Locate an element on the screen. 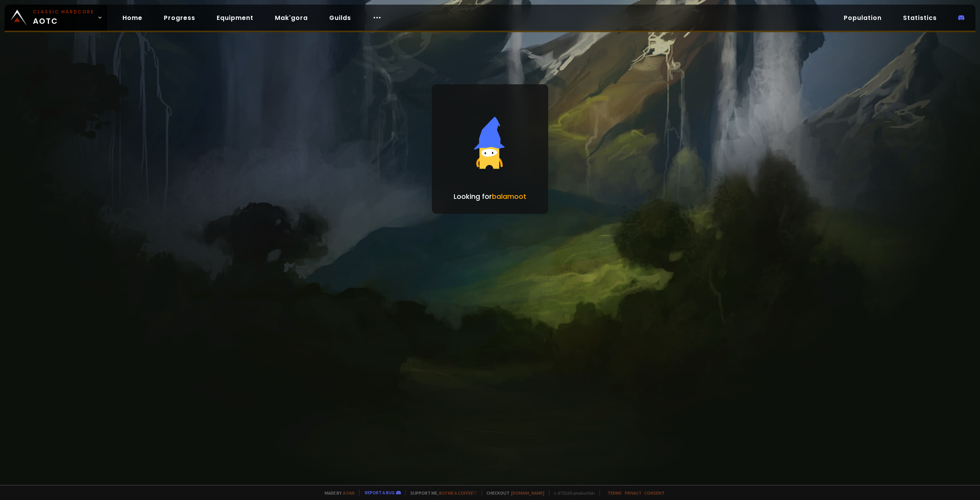 This screenshot has height=500, width=980. a: a fan is located at coordinates (349, 492).